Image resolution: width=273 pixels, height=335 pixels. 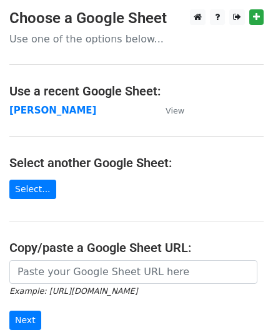 I want to click on input: Next, so click(x=25, y=320).